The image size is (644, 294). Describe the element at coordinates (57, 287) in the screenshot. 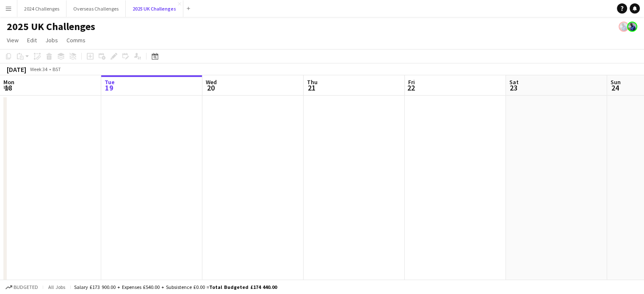

I see `span: All jobs` at that location.